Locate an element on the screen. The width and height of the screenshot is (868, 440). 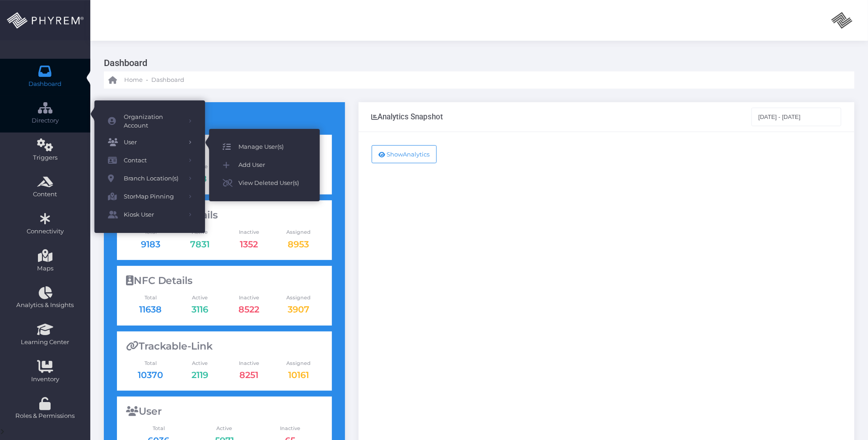
a: 11638 is located at coordinates (151, 309).